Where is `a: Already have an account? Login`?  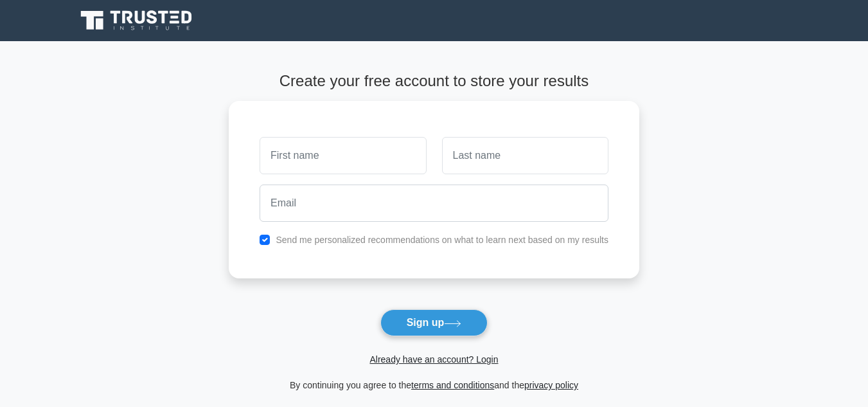
a: Already have an account? Login is located at coordinates (434, 360).